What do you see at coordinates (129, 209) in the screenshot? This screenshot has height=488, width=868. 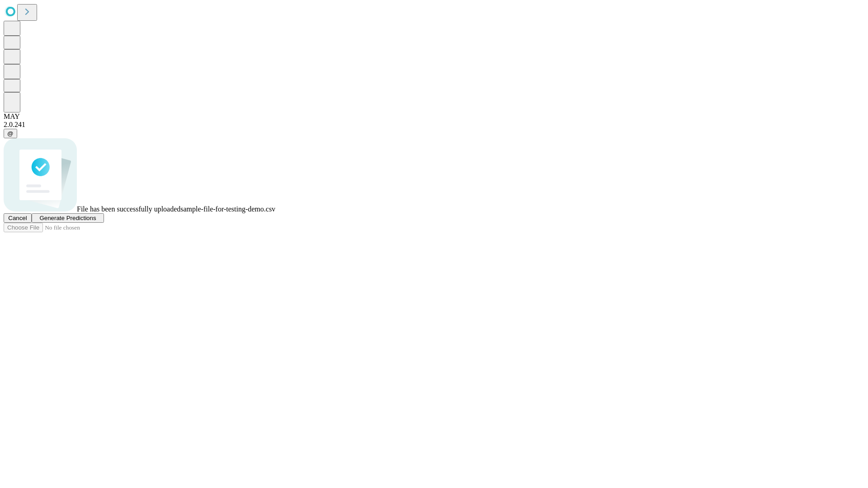 I see `span: File has been successfully uploaded` at bounding box center [129, 209].